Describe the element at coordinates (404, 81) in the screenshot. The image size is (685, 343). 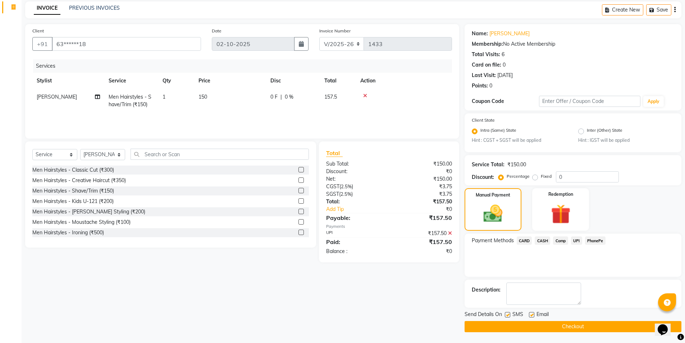
I see `th: Action` at that location.